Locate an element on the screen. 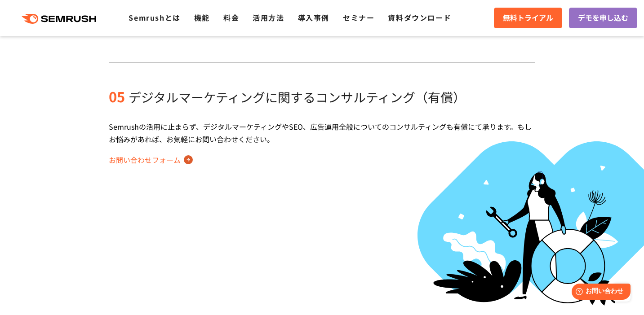  span: 05 is located at coordinates (117, 96).